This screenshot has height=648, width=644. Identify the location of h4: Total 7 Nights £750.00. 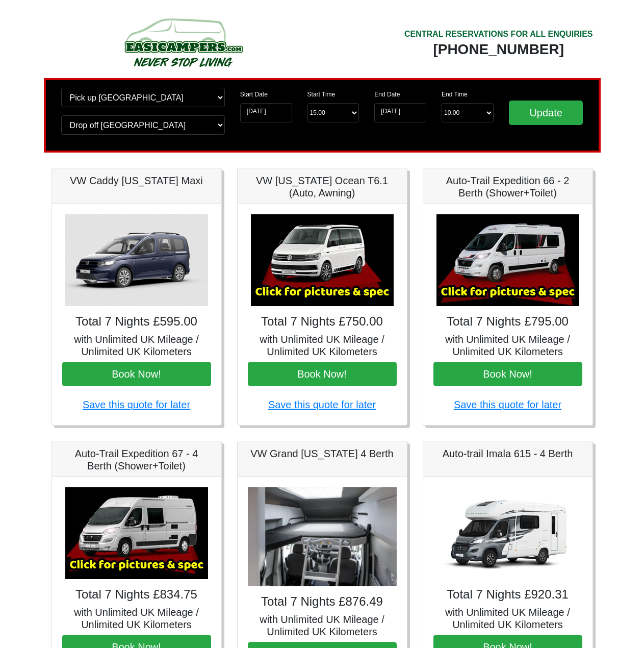
(322, 321).